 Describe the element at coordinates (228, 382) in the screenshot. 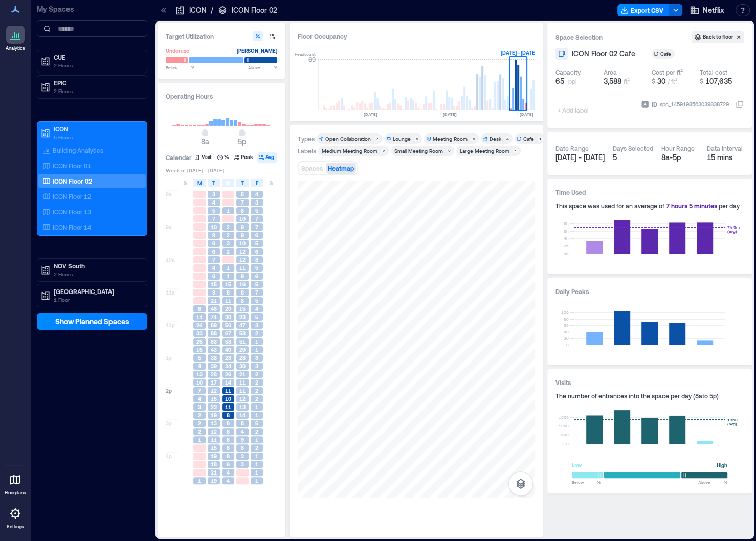

I see `span: 14` at that location.